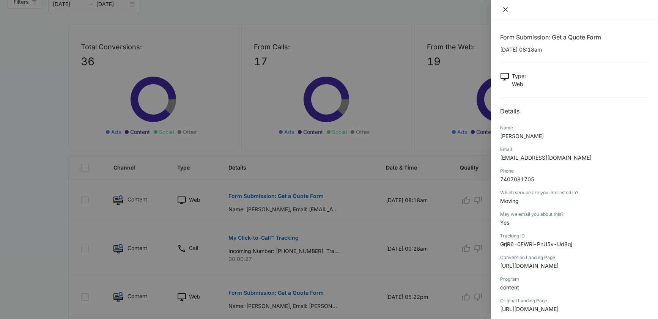  What do you see at coordinates (509, 201) in the screenshot?
I see `span: Moving` at bounding box center [509, 201].